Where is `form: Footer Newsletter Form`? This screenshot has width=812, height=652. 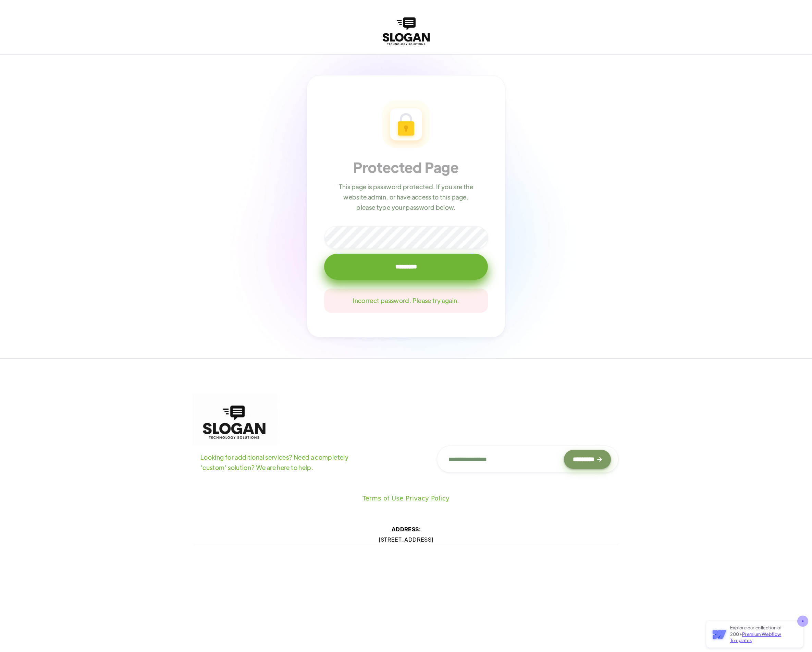
form: Footer Newsletter Form is located at coordinates (528, 459).